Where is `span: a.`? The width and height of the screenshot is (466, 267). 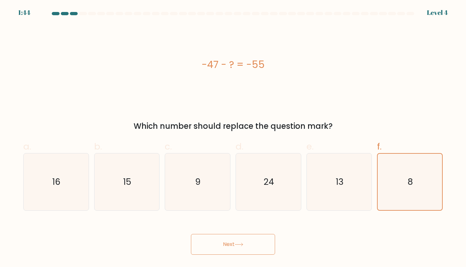
span: a. is located at coordinates (27, 146).